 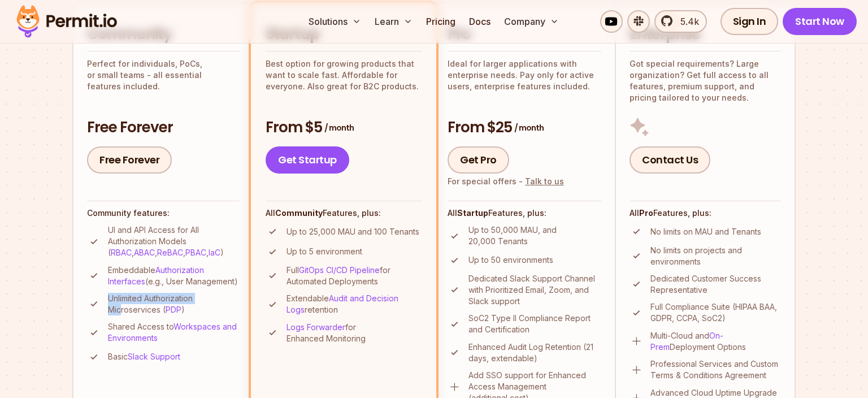 What do you see at coordinates (715, 370) in the screenshot?
I see `p: Professional Services and Custom Terms & Conditions Agreement` at bounding box center [715, 370].